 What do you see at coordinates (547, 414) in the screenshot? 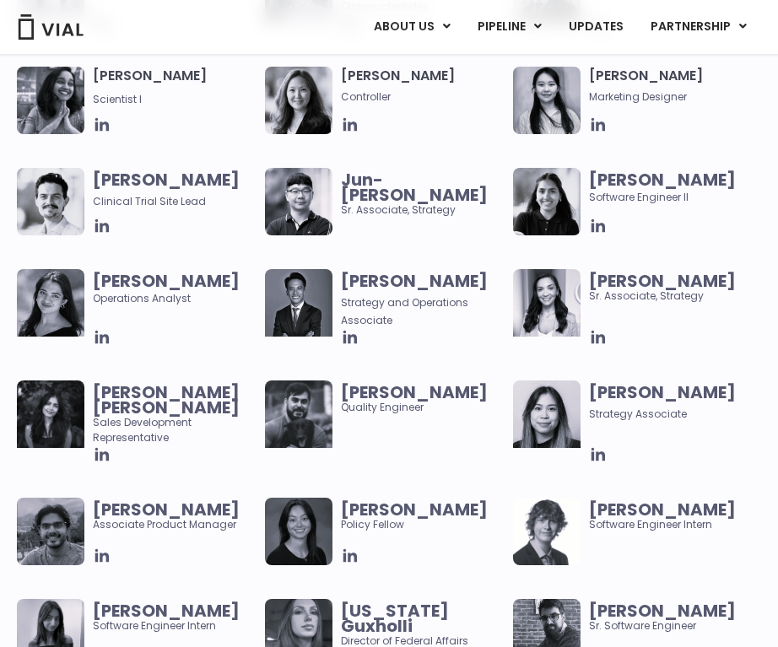
I see `img: Headshot of smiling woman named Vanessa` at bounding box center [547, 414].